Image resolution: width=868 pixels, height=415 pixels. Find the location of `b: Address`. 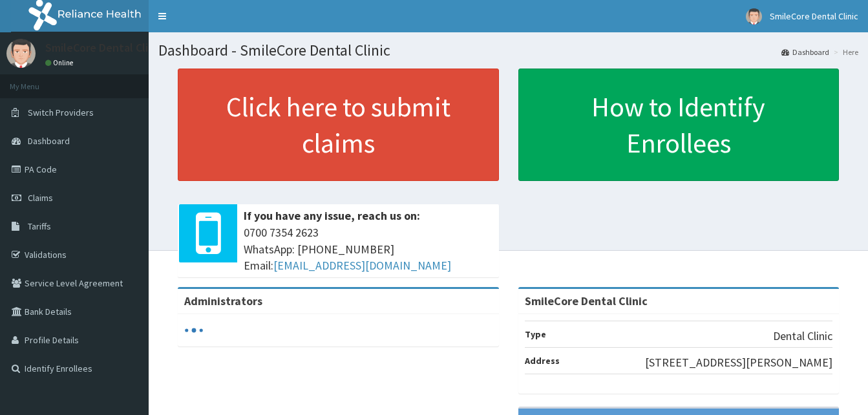

b: Address is located at coordinates (542, 360).